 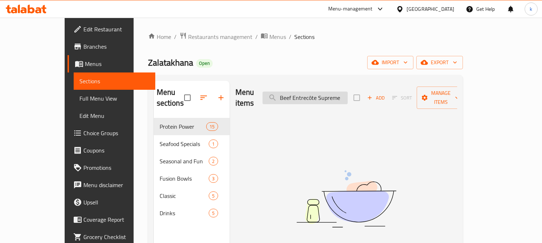 What do you see at coordinates (390, 62) in the screenshot?
I see `button: import` at bounding box center [390, 62].